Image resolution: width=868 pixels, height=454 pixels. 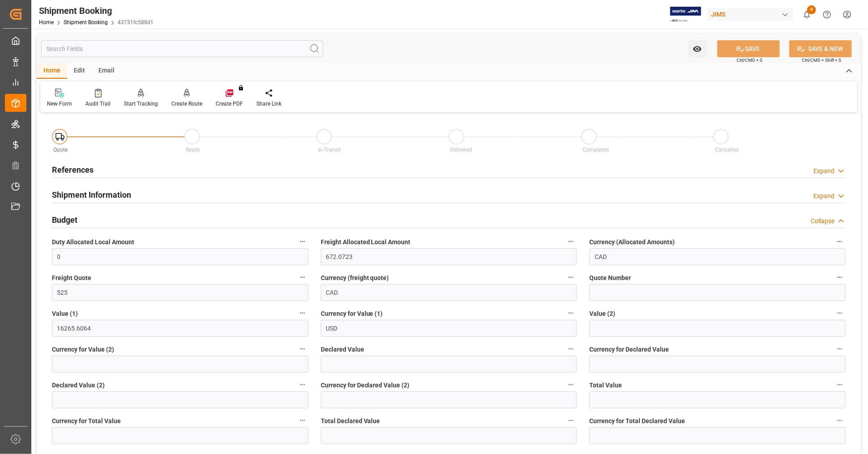 What do you see at coordinates (596, 150) in the screenshot?
I see `span: Completed` at bounding box center [596, 150].